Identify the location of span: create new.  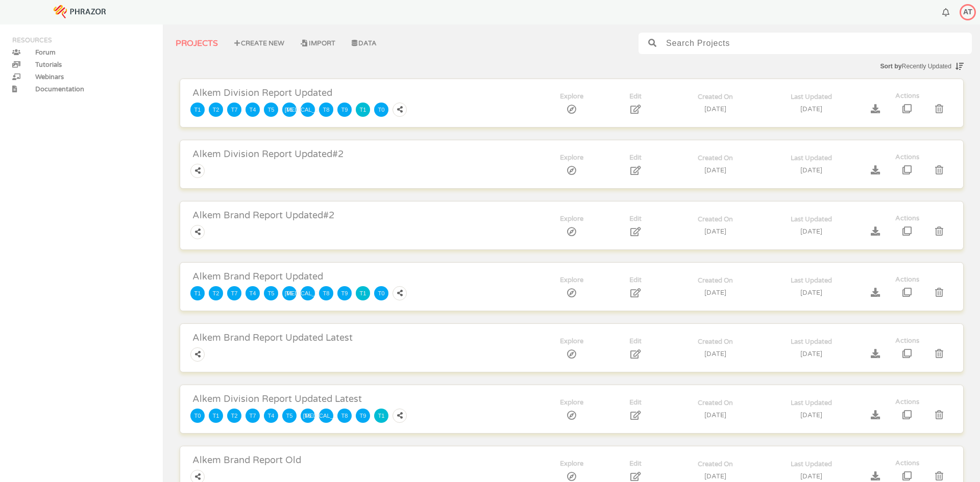
(262, 43).